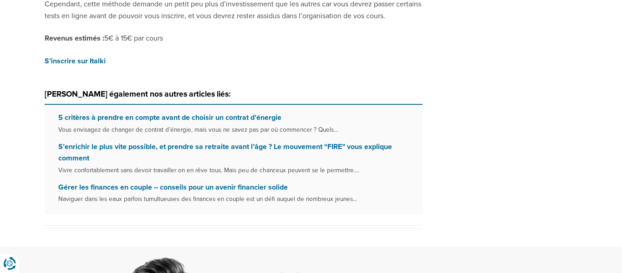 Image resolution: width=622 pixels, height=273 pixels. Describe the element at coordinates (208, 170) in the screenshot. I see `small: Vivre confortablement sans devoir travailler on en rêve tous. Mais peu de chanceux peuvent se le ...` at that location.